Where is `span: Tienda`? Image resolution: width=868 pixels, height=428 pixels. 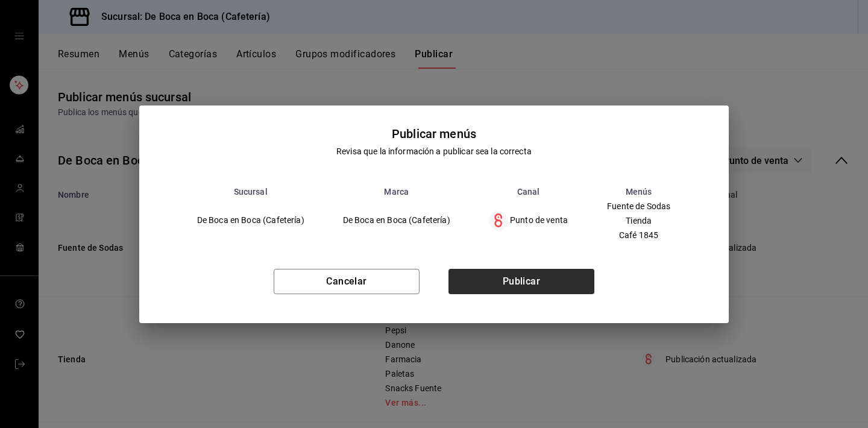 span: Tienda is located at coordinates (638, 221).